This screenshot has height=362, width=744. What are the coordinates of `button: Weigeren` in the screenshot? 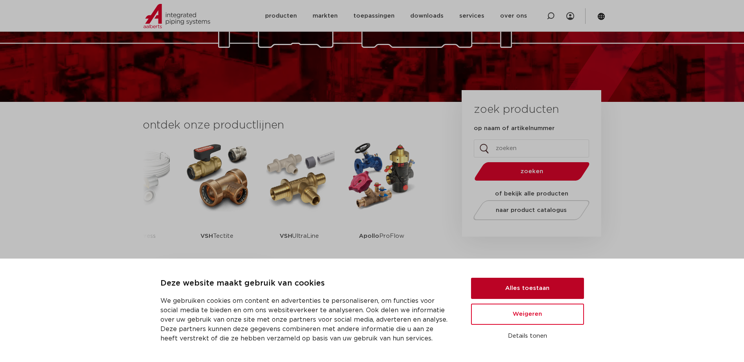 It's located at (527, 314).